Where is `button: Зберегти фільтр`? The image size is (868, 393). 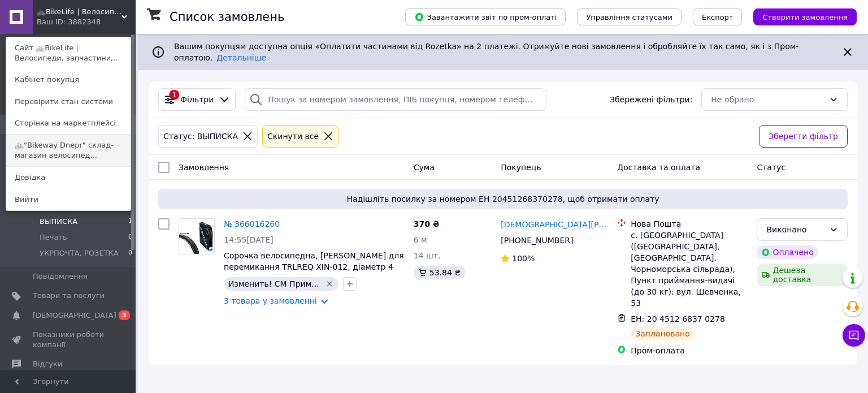
button: Зберегти фільтр is located at coordinates (803, 137).